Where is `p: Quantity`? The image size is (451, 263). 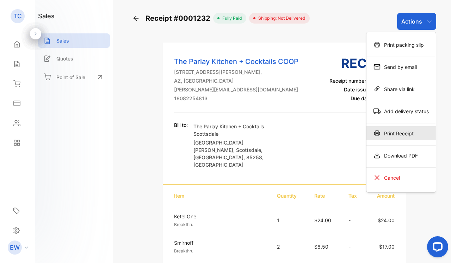 p: Quantity is located at coordinates (288, 196).